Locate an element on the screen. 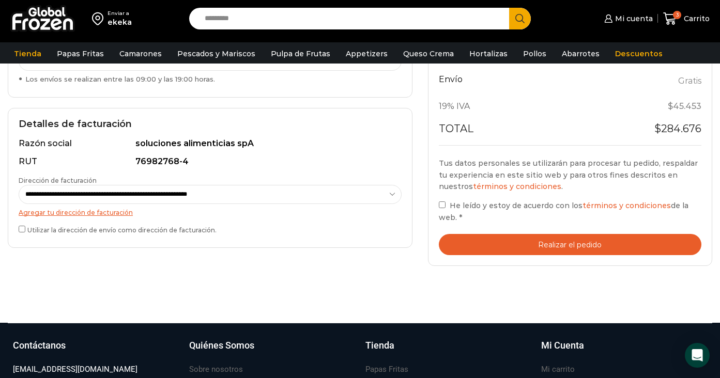 The width and height of the screenshot is (720, 378). h3: Quiénes Somos is located at coordinates (222, 346).